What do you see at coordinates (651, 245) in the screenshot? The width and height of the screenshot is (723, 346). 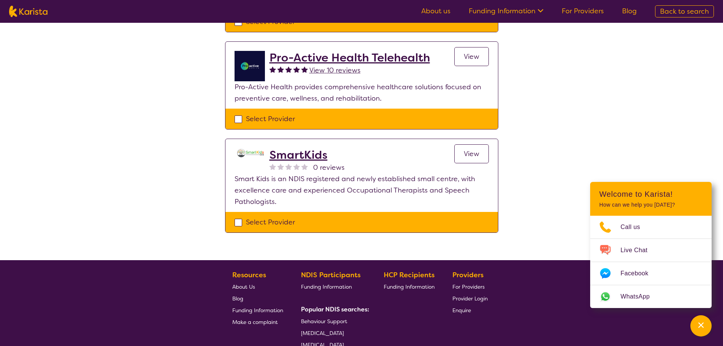 I see `div: Channel Menu` at bounding box center [651, 245].